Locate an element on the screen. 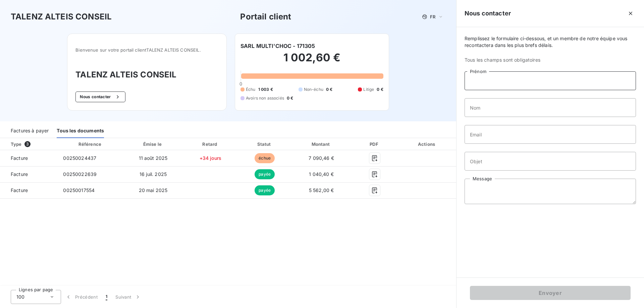 This screenshot has height=308, width=644. div: Tous les documents is located at coordinates (80, 131).